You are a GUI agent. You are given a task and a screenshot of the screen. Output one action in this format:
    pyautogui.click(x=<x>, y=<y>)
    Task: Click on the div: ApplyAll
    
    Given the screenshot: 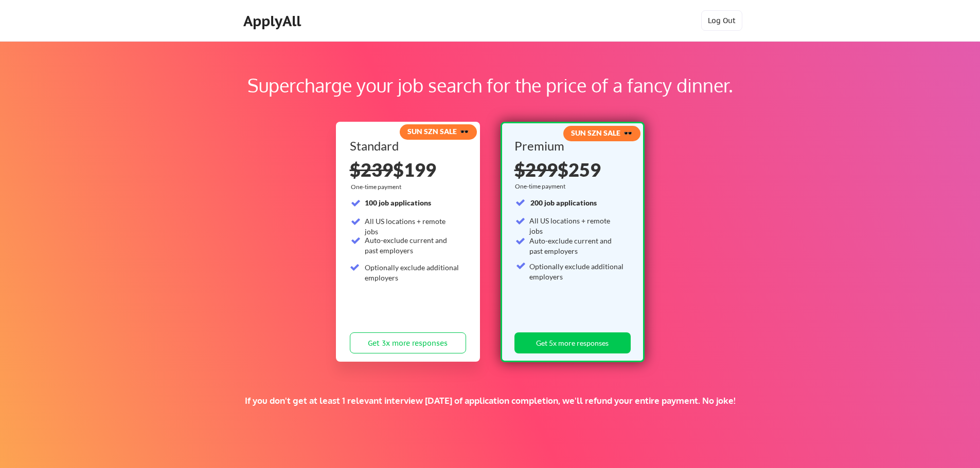 What is the action you would take?
    pyautogui.click(x=273, y=21)
    